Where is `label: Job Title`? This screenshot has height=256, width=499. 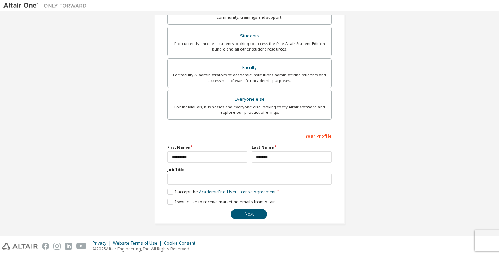
label: Job Title is located at coordinates (249, 170).